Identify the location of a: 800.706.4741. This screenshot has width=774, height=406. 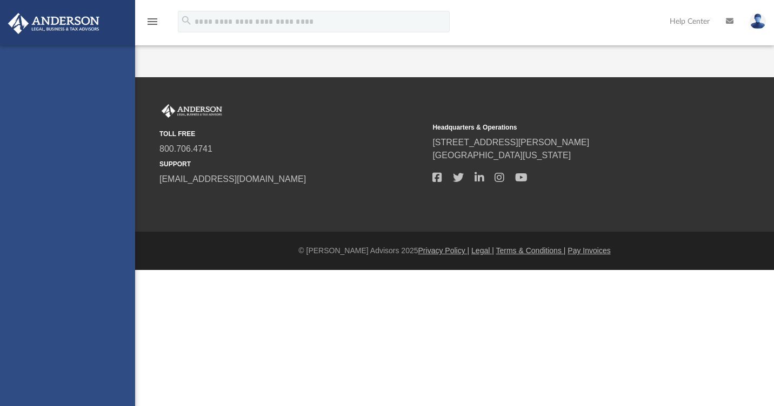
(186, 149).